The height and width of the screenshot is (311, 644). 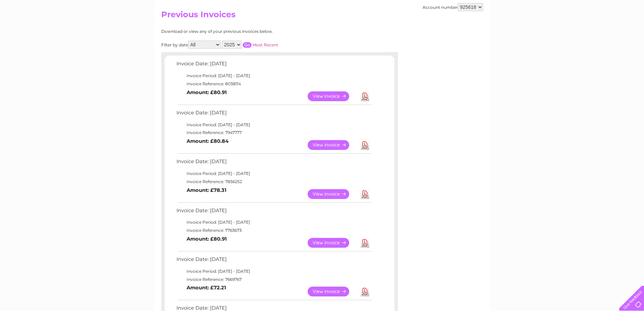 I want to click on span: 0333 014 3131, so click(x=540, y=7).